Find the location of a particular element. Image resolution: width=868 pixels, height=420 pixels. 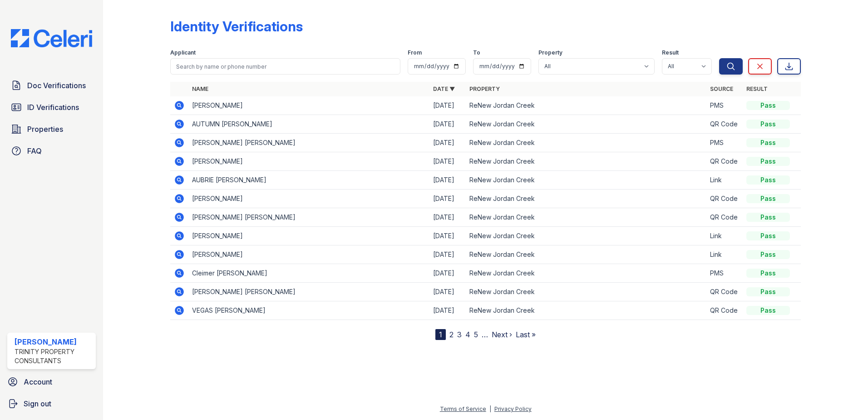

span: Account is located at coordinates (38, 382).